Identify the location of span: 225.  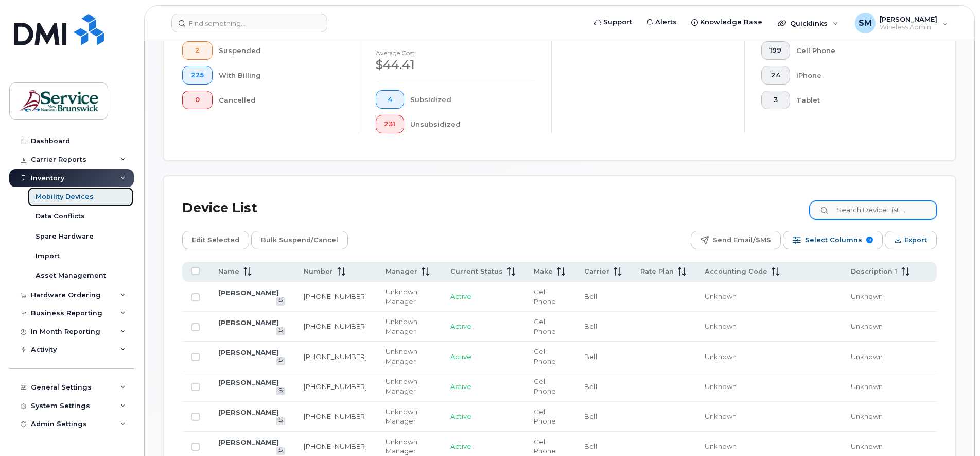
(198, 75).